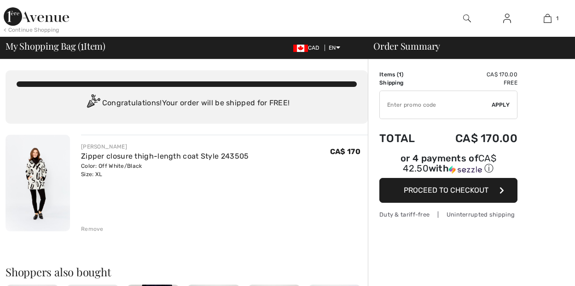 The image size is (575, 286). Describe the element at coordinates (92, 229) in the screenshot. I see `div: Remove` at that location.